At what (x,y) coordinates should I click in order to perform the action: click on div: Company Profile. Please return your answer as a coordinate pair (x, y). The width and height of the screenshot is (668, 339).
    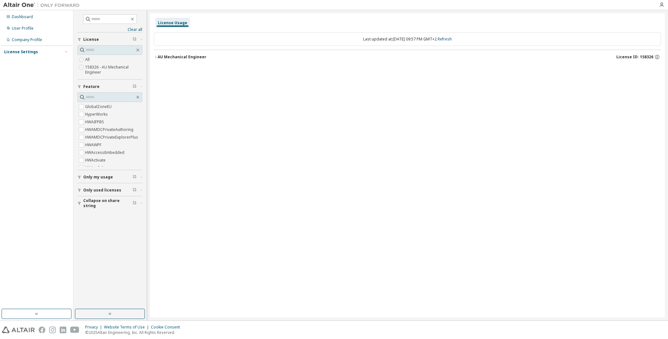
    Looking at the image, I should click on (27, 40).